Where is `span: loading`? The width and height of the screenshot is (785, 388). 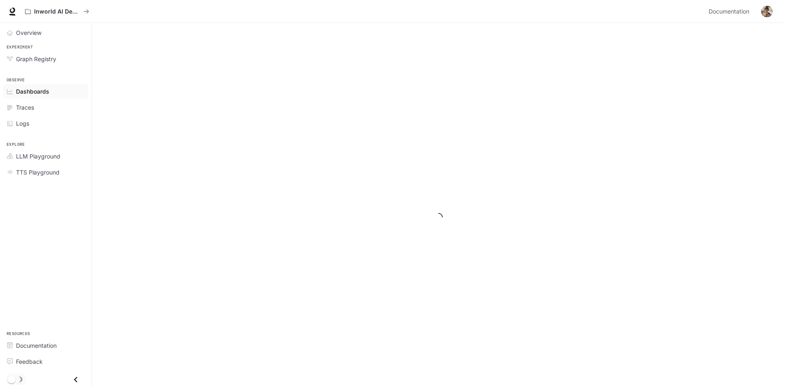
span: loading is located at coordinates (439, 217).